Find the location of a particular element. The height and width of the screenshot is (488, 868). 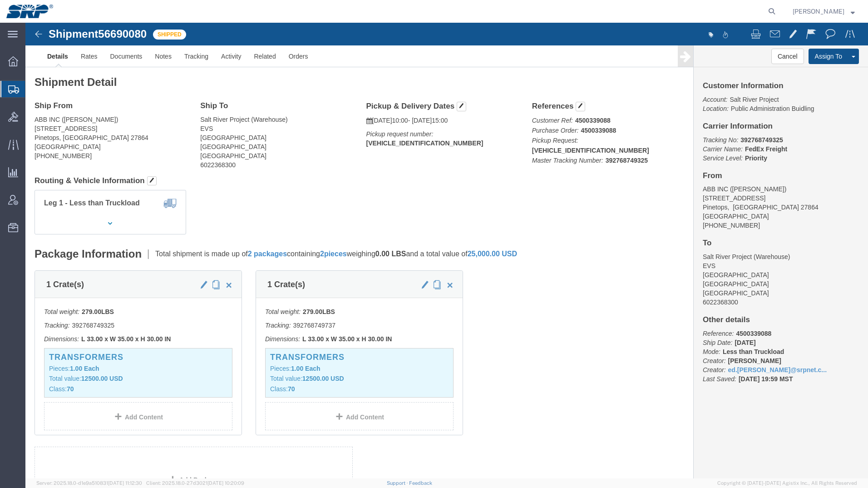

span: Ed Simmons is located at coordinates (819, 11).